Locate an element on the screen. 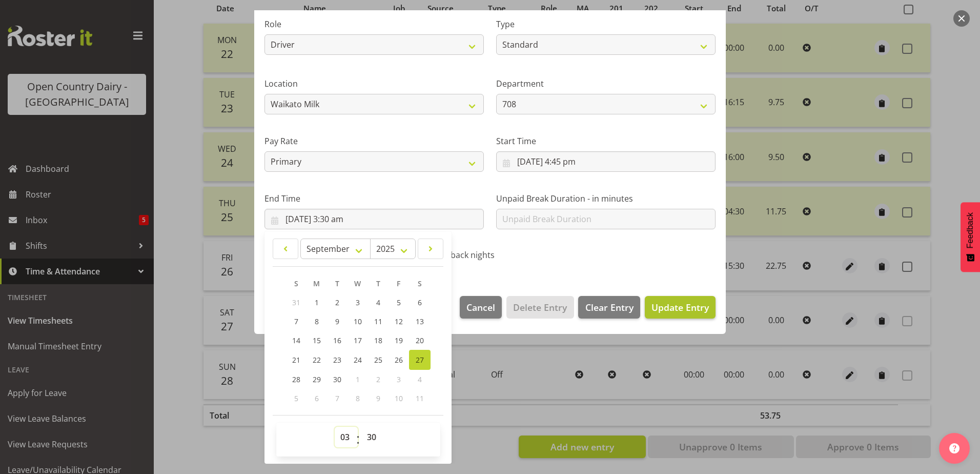  a: 6 is located at coordinates (420, 302).